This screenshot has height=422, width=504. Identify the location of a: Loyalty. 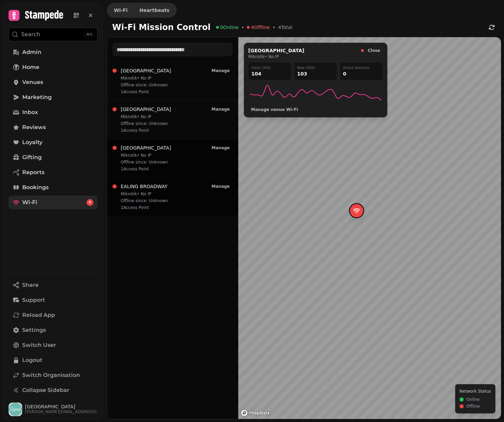
(53, 142).